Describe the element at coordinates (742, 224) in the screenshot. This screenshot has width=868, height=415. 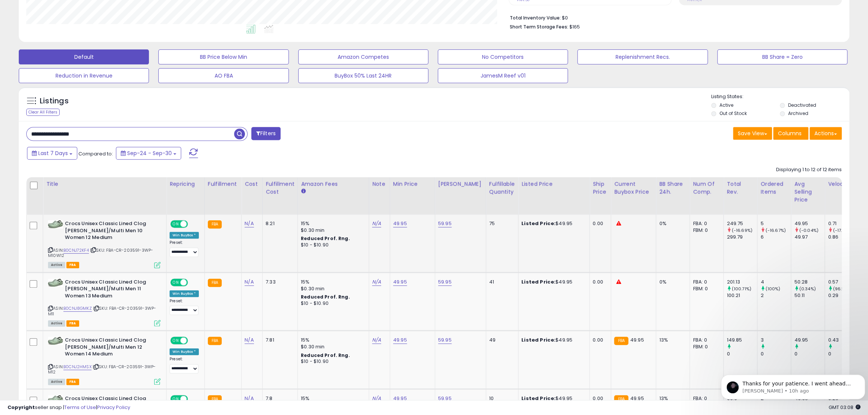
I see `div: 249.75` at that location.